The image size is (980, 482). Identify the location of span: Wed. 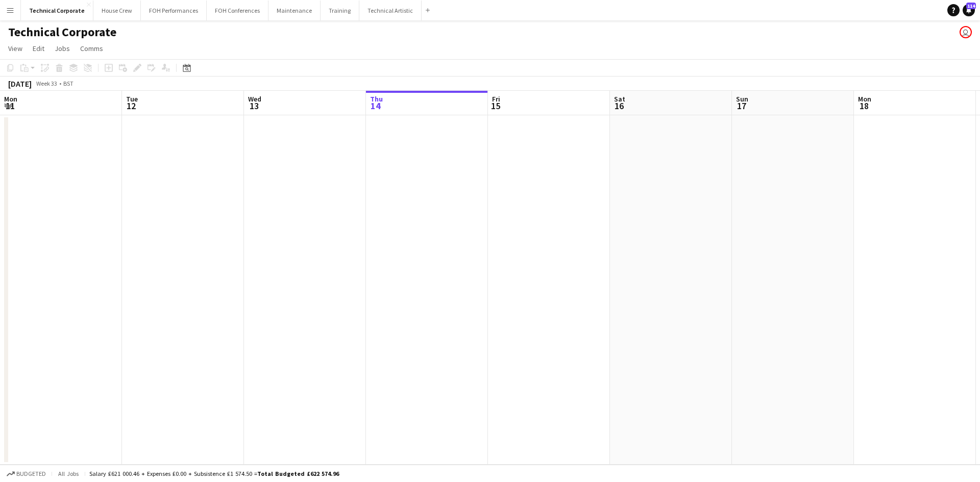
(255, 99).